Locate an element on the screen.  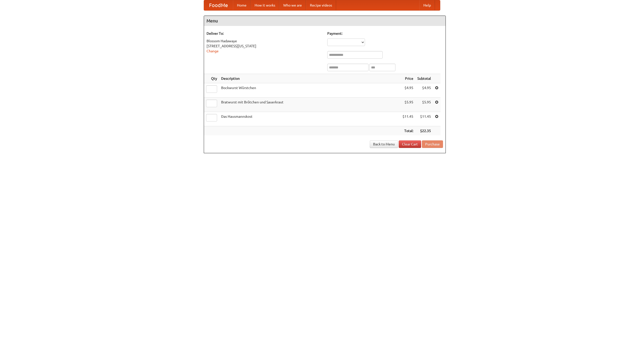
th: Subtotal is located at coordinates (424, 78).